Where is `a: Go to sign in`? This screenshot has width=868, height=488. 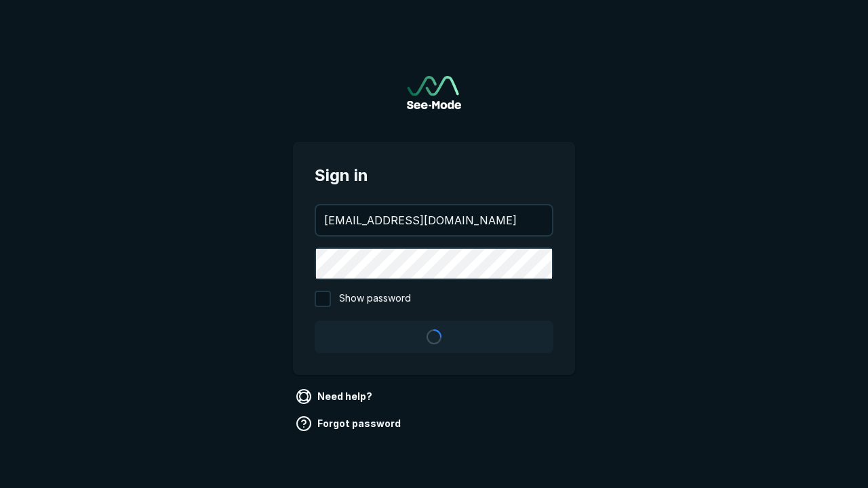 a: Go to sign in is located at coordinates (434, 92).